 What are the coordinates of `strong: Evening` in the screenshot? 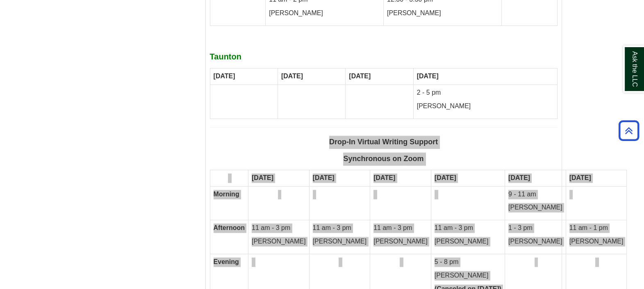 It's located at (226, 261).